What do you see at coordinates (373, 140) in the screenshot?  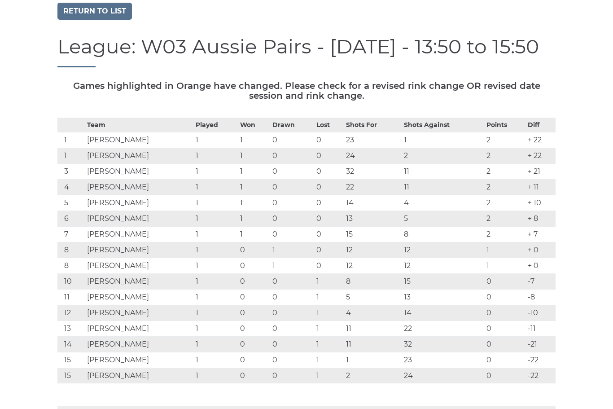 I see `td: 23` at bounding box center [373, 140].